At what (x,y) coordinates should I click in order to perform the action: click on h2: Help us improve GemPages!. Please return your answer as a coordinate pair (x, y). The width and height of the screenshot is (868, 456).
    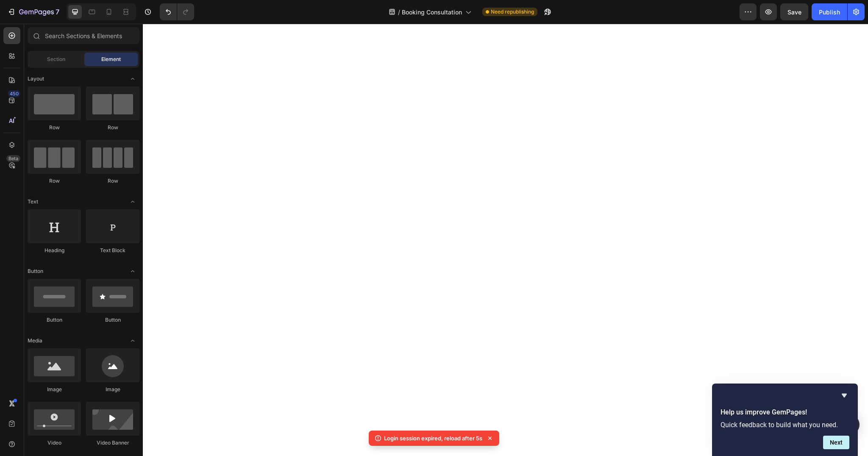
    Looking at the image, I should click on (785, 412).